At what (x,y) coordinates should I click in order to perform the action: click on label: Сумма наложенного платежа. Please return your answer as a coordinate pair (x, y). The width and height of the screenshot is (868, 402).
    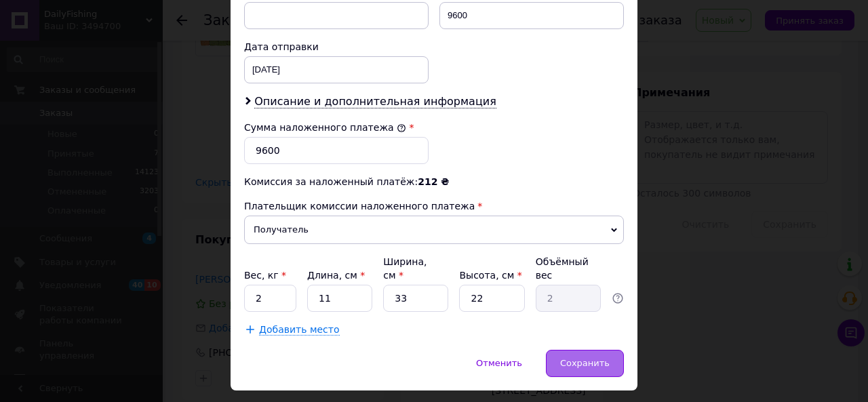
    Looking at the image, I should click on (325, 128).